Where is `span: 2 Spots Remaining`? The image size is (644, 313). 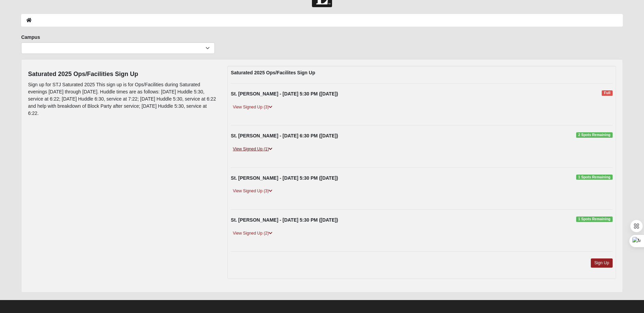
span: 2 Spots Remaining is located at coordinates (594, 135).